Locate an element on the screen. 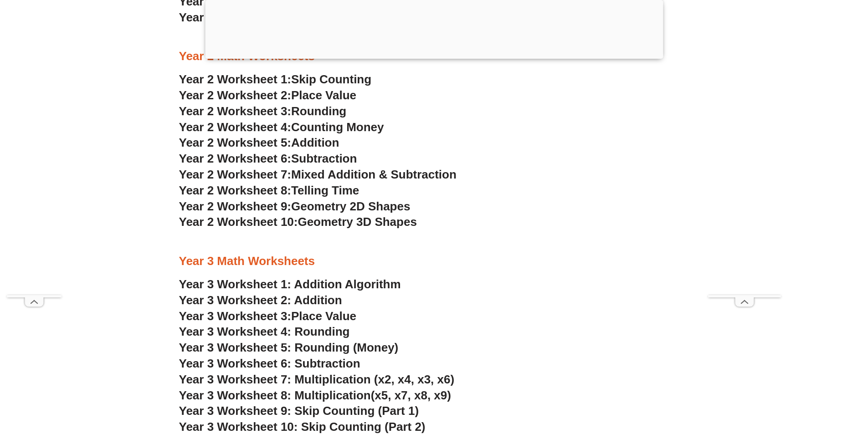  a: Year 2 Worksheet 2:Place Value is located at coordinates (268, 95).